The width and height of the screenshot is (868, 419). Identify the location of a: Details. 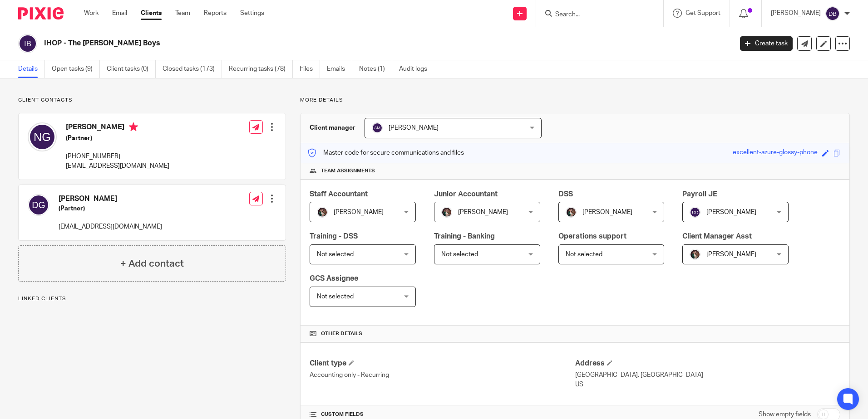
(31, 69).